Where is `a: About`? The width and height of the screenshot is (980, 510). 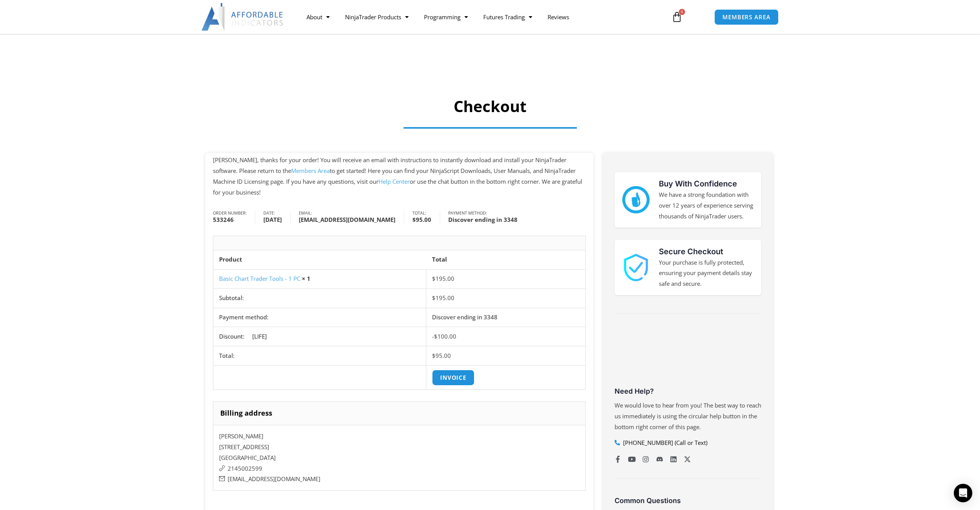 a: About is located at coordinates (318, 17).